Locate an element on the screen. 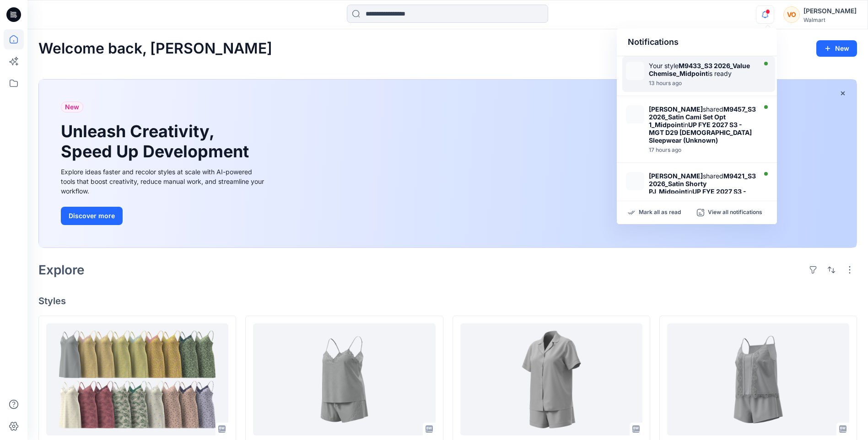  div: Tuesday, September 23, 2025 15:52 is located at coordinates (702, 150).